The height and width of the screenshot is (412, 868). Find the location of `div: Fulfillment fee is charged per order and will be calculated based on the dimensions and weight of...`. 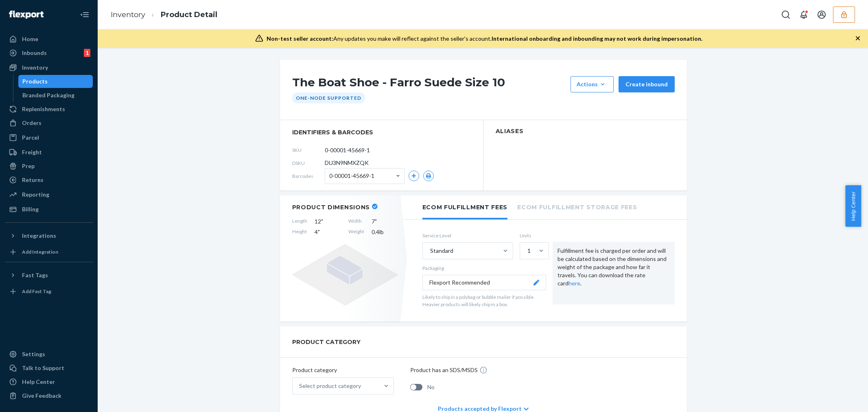

div: Fulfillment fee is charged per order and will be calculated based on the dimensions and weight of... is located at coordinates (614, 273).